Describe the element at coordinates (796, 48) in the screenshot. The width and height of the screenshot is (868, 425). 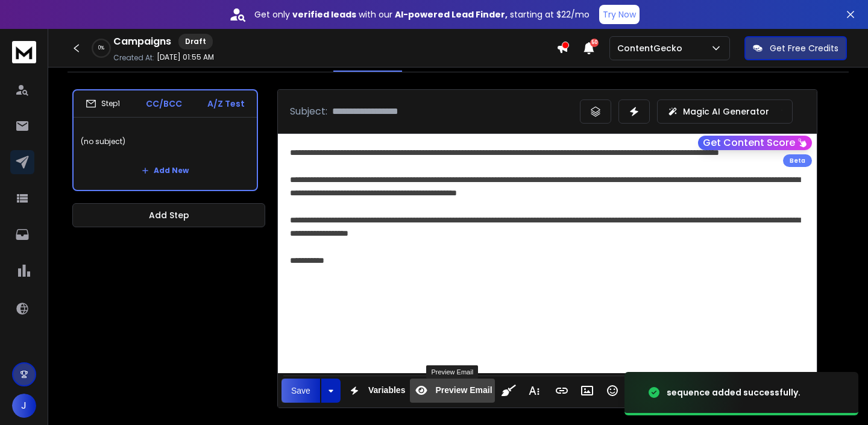
I see `button: Get Free Credits` at that location.